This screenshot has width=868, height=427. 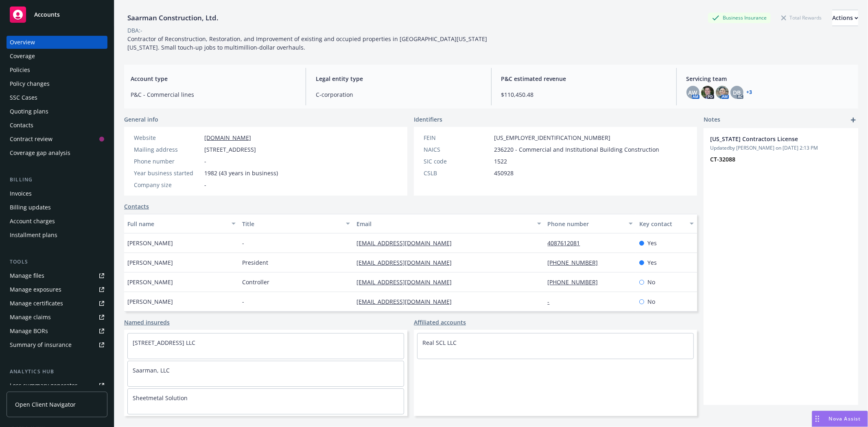 I want to click on a: Manage BORs, so click(x=57, y=331).